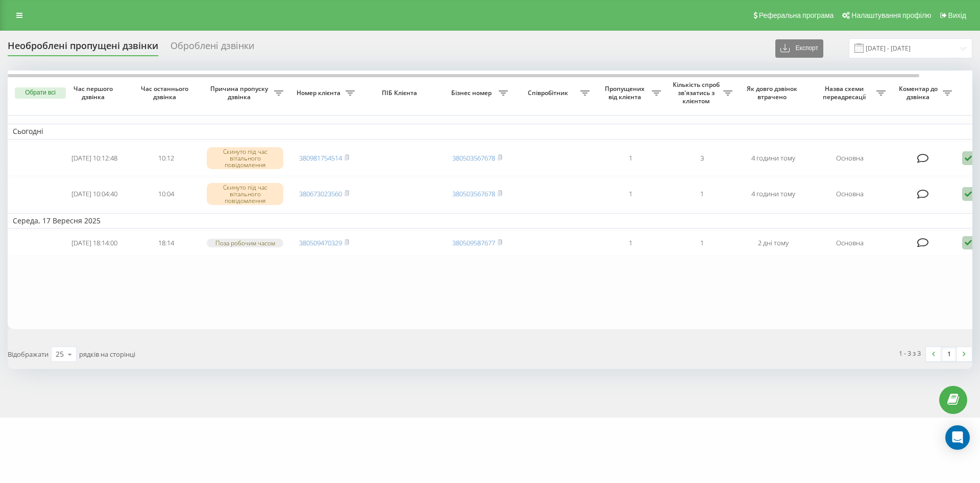 This screenshot has width=980, height=483. I want to click on div: 25, so click(60, 354).